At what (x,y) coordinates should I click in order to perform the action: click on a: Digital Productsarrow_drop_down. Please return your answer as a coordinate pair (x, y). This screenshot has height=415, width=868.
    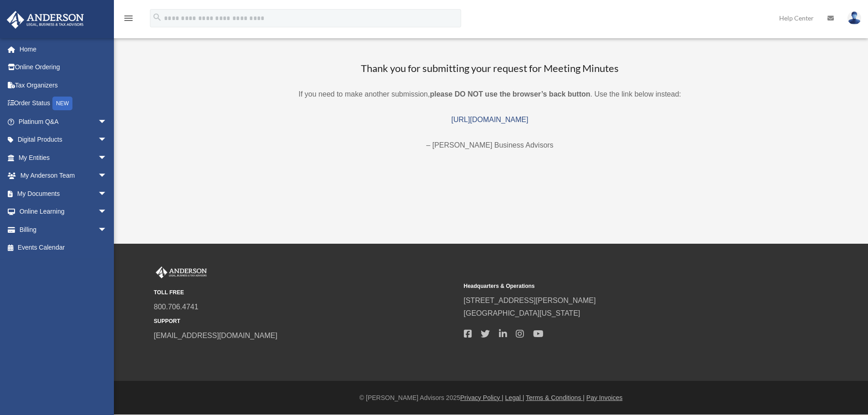
    Looking at the image, I should click on (64, 140).